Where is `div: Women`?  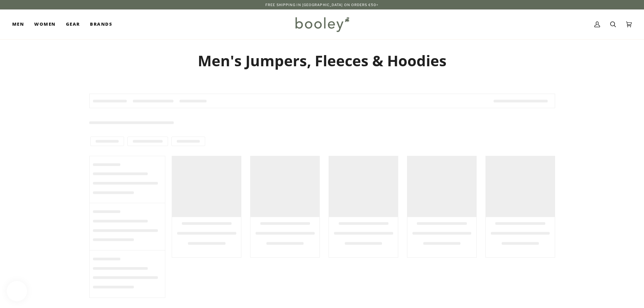 div: Women is located at coordinates (45, 24).